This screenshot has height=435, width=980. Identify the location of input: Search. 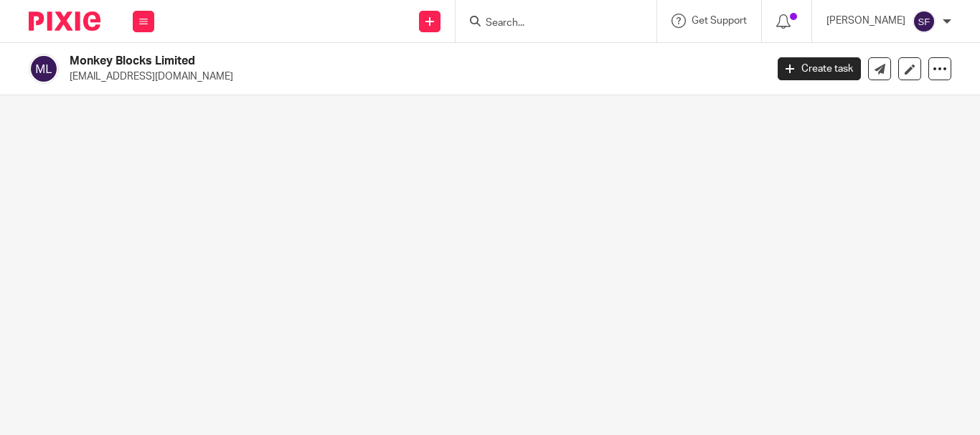
(549, 24).